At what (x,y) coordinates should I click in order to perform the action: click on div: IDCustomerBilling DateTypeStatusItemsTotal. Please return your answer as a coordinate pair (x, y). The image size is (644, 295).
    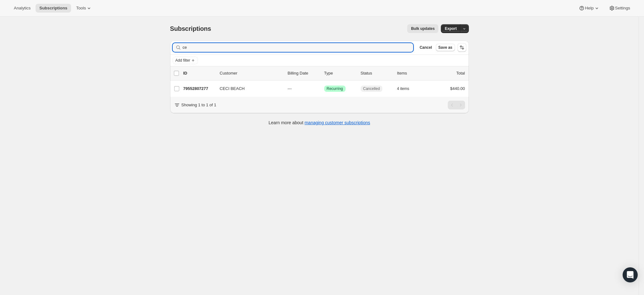
    Looking at the image, I should click on (324, 73).